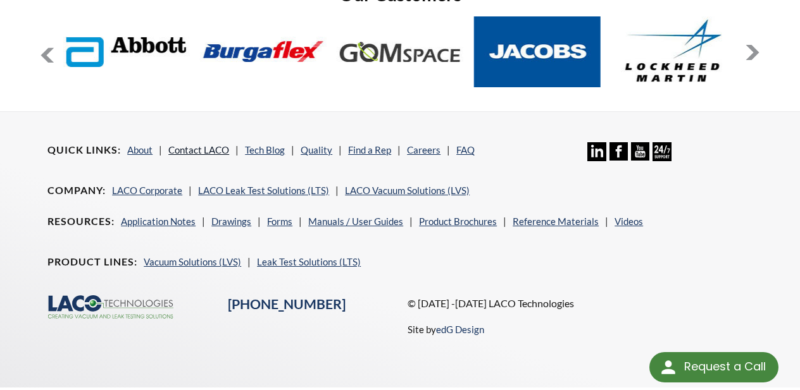 This screenshot has width=800, height=390. Describe the element at coordinates (263, 52) in the screenshot. I see `img: Burgaflex.jpg` at that location.